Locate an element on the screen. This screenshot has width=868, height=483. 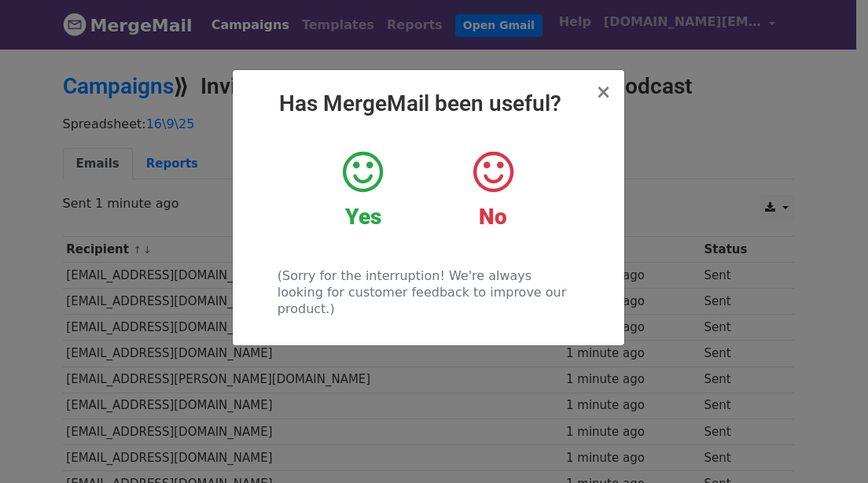
p: (Sorry for the interruption! We're always looking for customer feedback to improve our product.) is located at coordinates (428, 292).